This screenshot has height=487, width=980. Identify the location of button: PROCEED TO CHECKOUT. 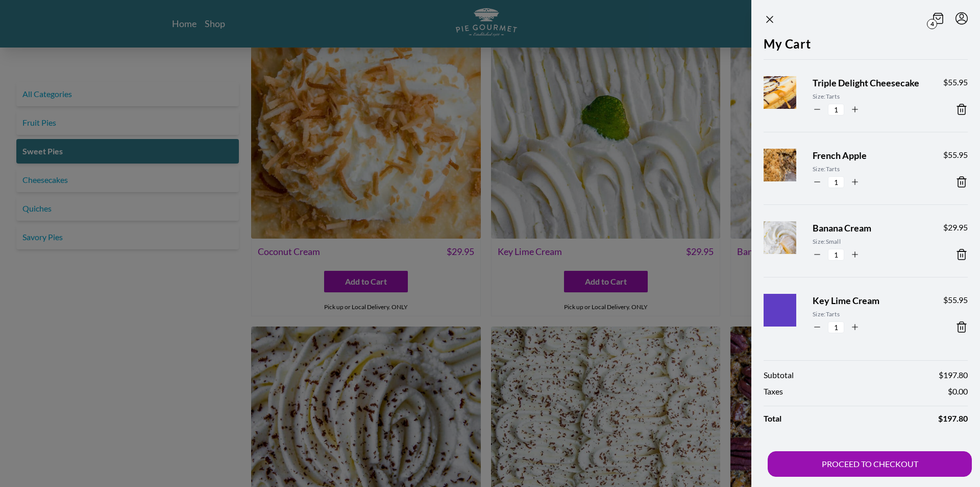
(870, 464).